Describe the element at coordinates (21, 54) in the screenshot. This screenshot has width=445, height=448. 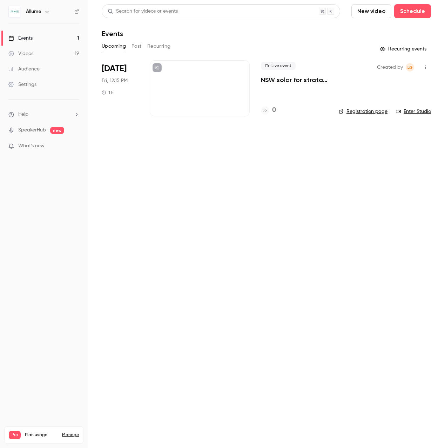
I see `div: Videos` at that location.